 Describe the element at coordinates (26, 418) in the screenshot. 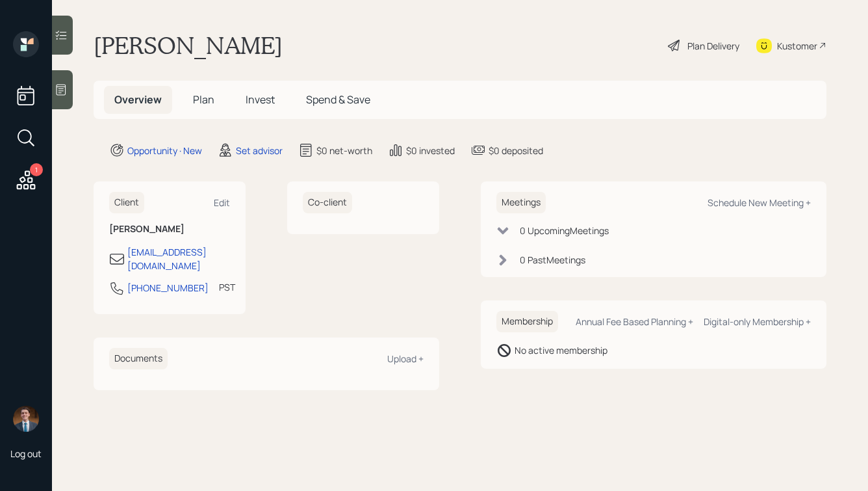

I see `img: hunter_neumayer.jpg` at that location.